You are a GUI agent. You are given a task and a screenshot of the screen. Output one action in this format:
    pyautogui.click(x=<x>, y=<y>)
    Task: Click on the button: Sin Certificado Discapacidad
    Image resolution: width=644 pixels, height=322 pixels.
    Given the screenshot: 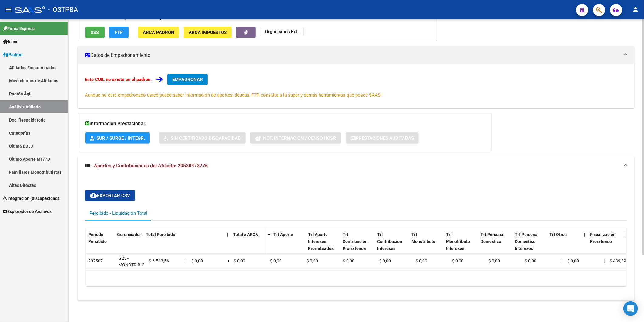 What is the action you would take?
    pyautogui.click(x=202, y=138)
    